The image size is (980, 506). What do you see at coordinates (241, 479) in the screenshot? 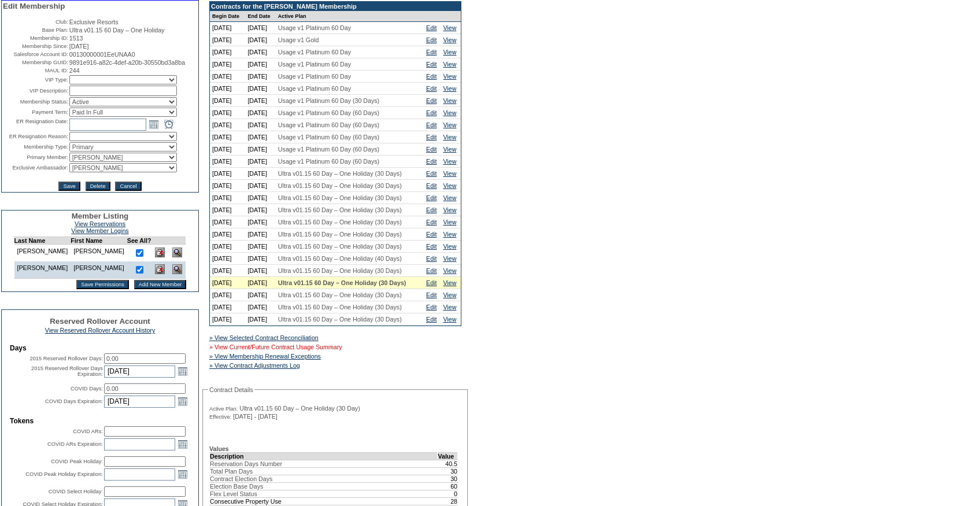
I see `span: Contract Election Days` at bounding box center [241, 479].